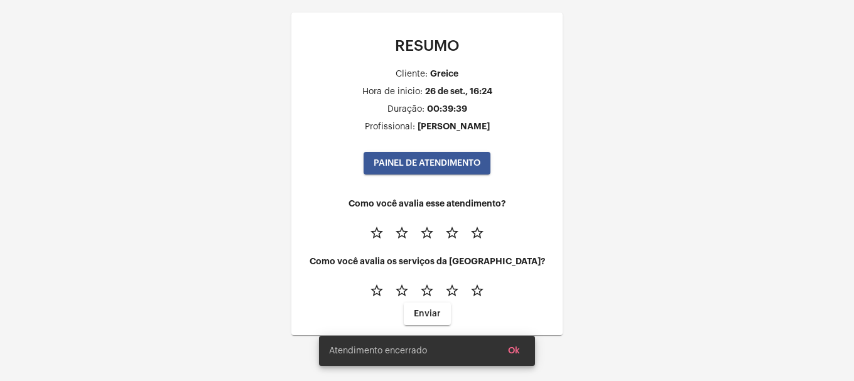  I want to click on span: Atendimento encerrado, so click(378, 351).